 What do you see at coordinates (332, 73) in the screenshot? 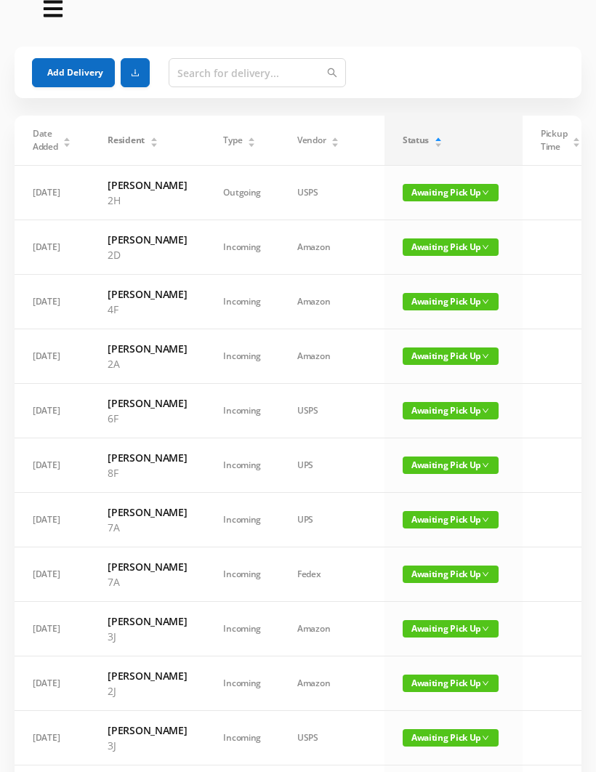
I see `i: icon: search` at bounding box center [332, 73].